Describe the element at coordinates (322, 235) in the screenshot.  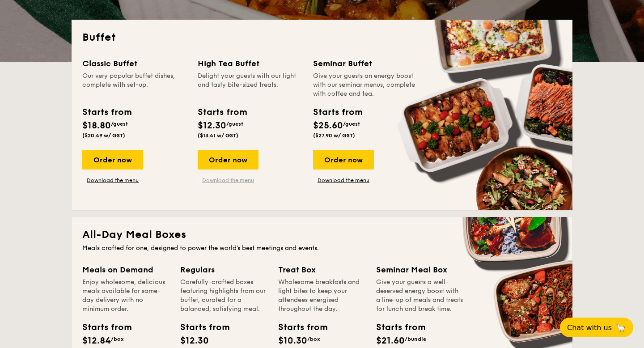
I see `h2: All-Day Meal Boxes` at that location.